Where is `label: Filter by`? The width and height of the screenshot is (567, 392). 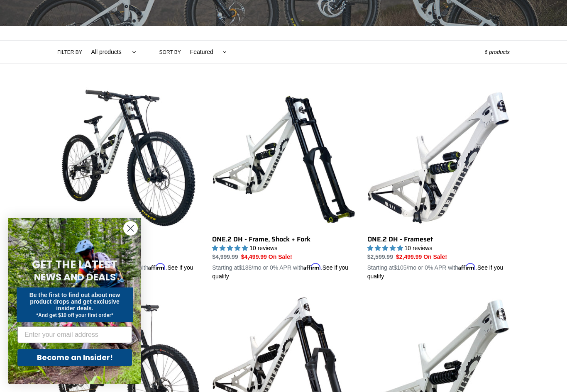 label: Filter by is located at coordinates (70, 52).